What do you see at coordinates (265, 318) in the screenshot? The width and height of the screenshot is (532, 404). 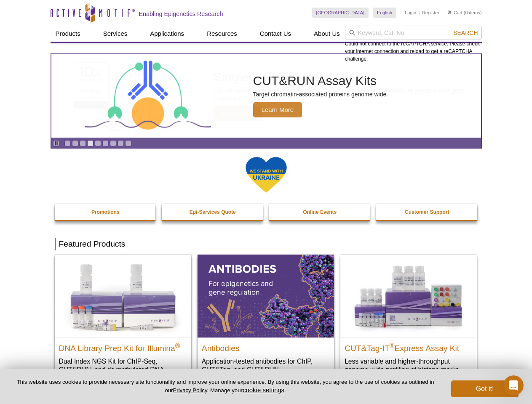 I see `a: All Antibodies Antibodies Application-tested antibodies for ChIP, CUT&Tag, and CUT&RUN.` at bounding box center [265, 318].